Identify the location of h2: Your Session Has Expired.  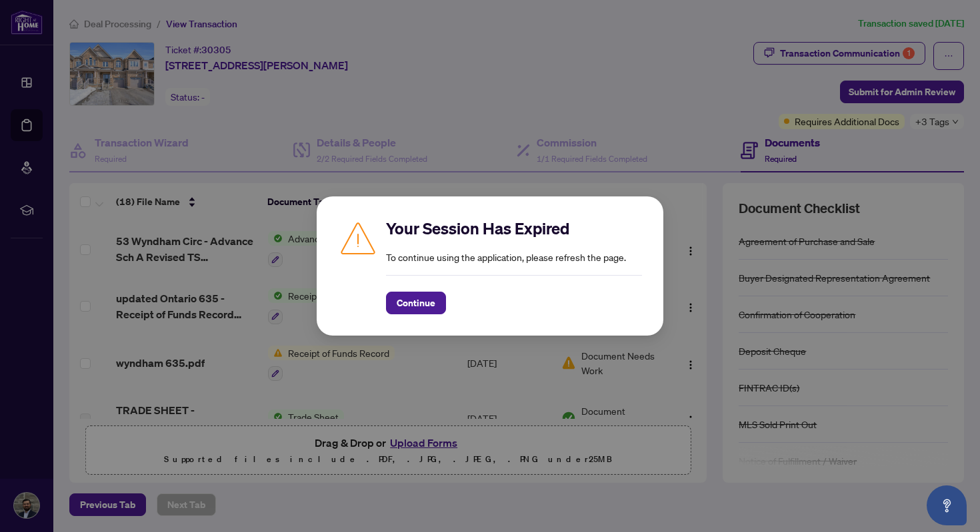
(514, 229).